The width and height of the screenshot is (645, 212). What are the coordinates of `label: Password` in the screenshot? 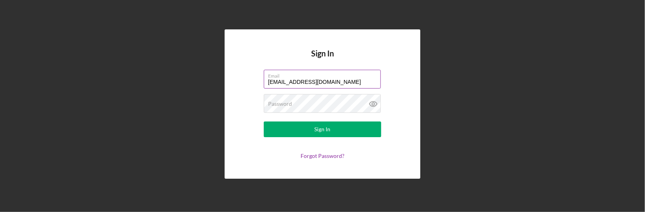 It's located at (280, 104).